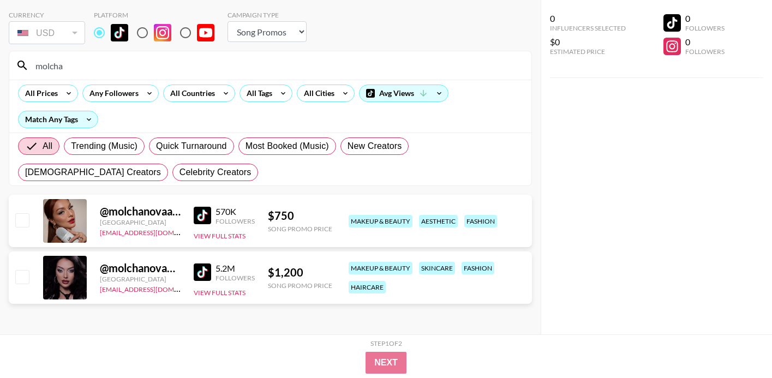 The width and height of the screenshot is (772, 378). What do you see at coordinates (158, 15) in the screenshot?
I see `div: Platform` at bounding box center [158, 15].